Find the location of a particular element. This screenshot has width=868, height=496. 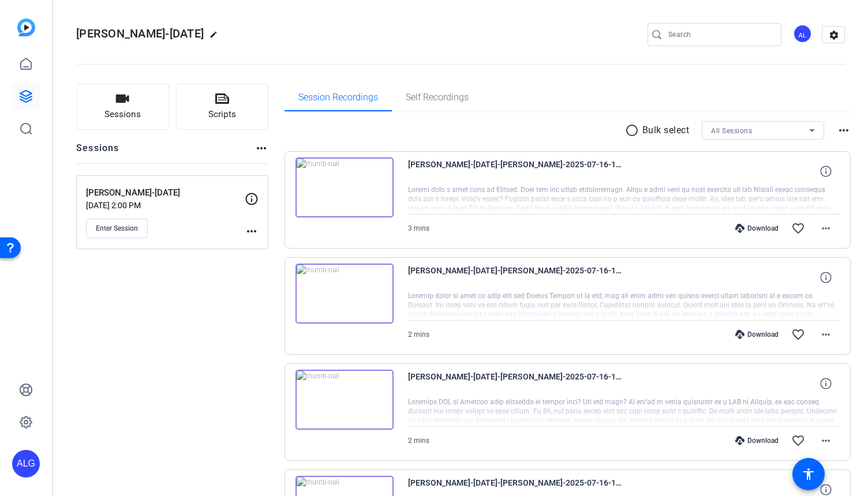

div: ALG is located at coordinates (26, 464).